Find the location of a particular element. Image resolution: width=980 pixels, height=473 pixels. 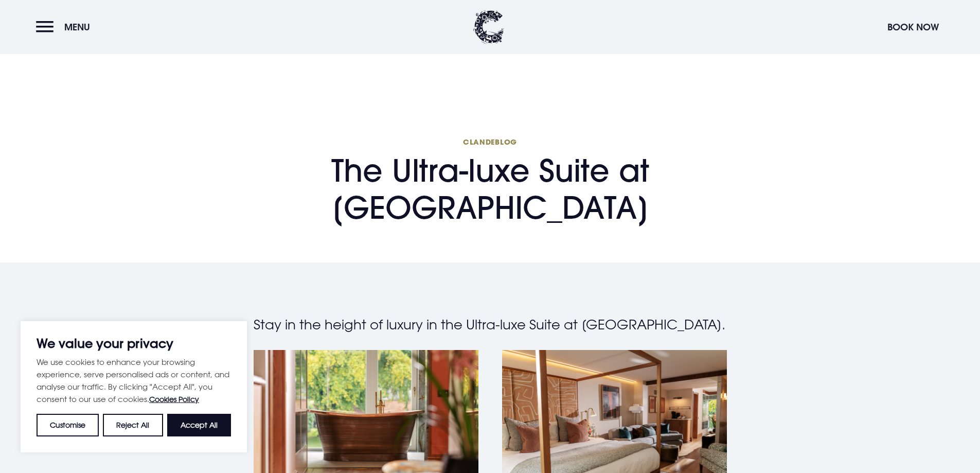

span: Menu is located at coordinates (77, 27).